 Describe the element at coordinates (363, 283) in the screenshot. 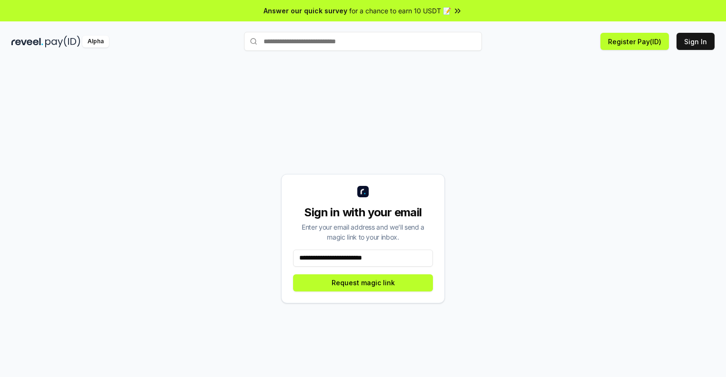

I see `button: Request magic link` at that location.